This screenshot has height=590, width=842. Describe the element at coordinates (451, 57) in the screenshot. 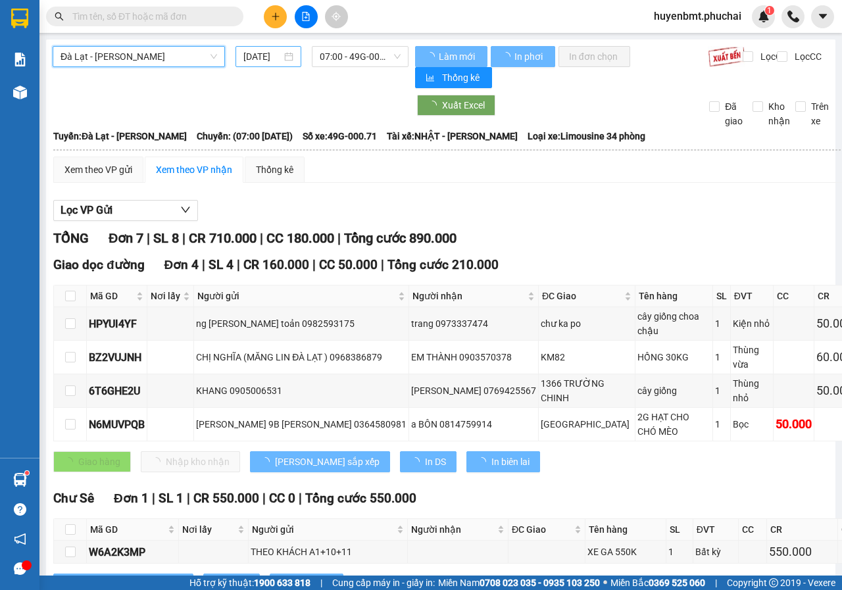

I see `button: Làm mới` at that location.